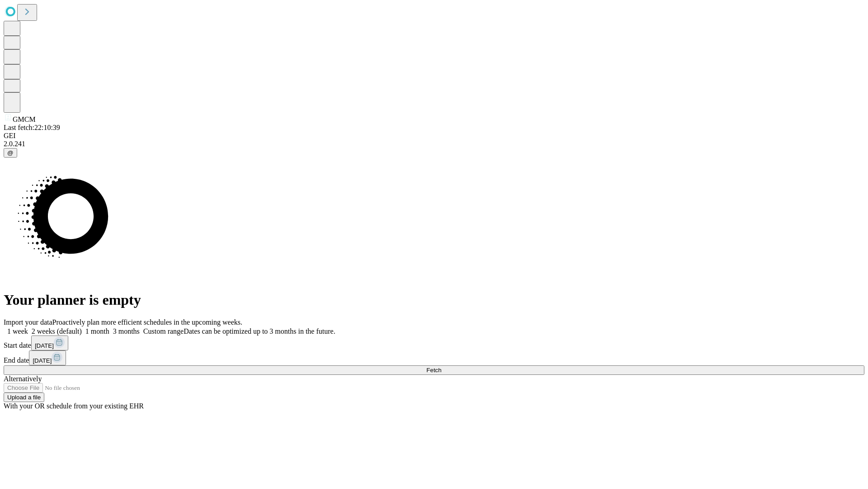 Image resolution: width=868 pixels, height=489 pixels. I want to click on span: Custom range, so click(163, 331).